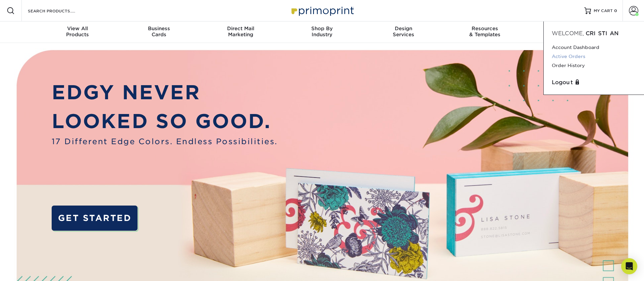  Describe the element at coordinates (78, 29) in the screenshot. I see `span: View All` at that location.